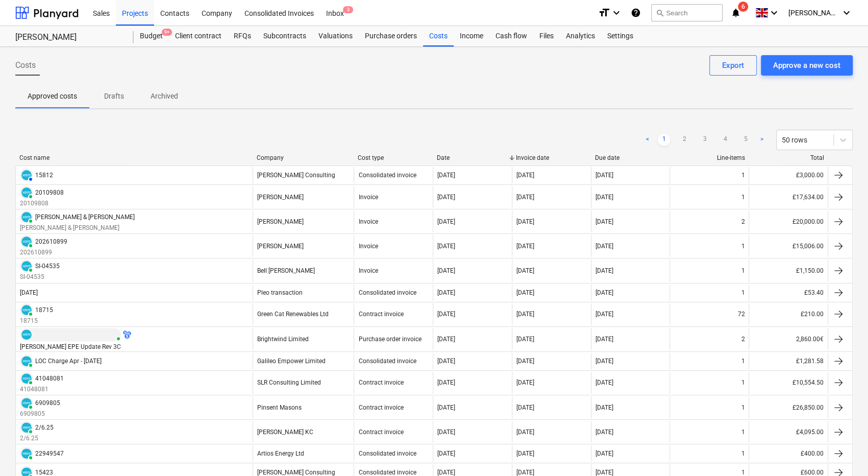 Image resolution: width=868 pixels, height=476 pixels. I want to click on div: £3,000.00, so click(788, 175).